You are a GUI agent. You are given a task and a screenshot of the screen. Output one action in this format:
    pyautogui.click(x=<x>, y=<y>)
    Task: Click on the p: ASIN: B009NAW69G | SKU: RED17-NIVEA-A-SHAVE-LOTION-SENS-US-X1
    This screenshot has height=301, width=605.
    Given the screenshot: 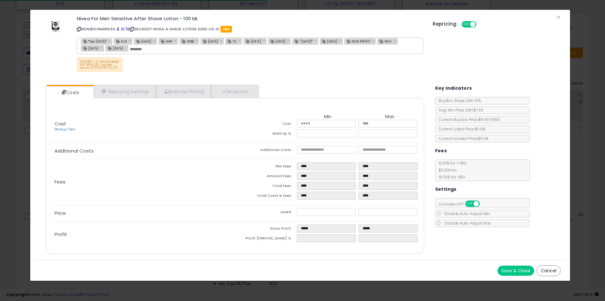 What is the action you would take?
    pyautogui.click(x=250, y=29)
    